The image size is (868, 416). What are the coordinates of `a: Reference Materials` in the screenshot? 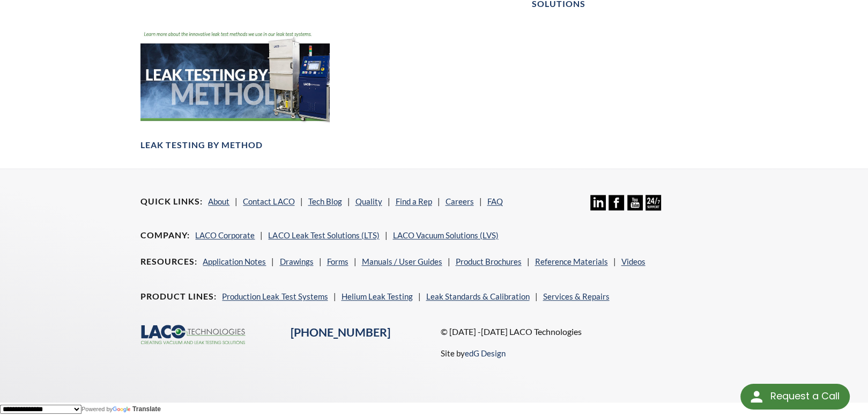 It's located at (571, 261).